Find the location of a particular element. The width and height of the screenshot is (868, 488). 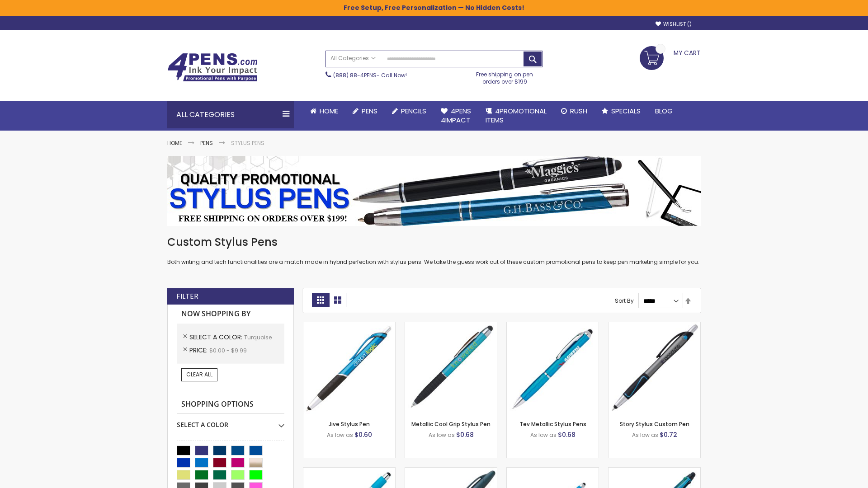

a: Jive Stylus Pen-Turquoise is located at coordinates (349, 326).